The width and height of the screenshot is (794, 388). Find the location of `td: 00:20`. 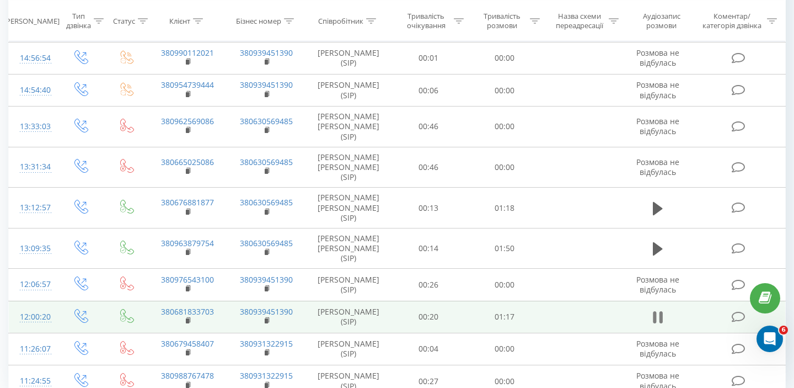

td: 00:20 is located at coordinates (429, 317).